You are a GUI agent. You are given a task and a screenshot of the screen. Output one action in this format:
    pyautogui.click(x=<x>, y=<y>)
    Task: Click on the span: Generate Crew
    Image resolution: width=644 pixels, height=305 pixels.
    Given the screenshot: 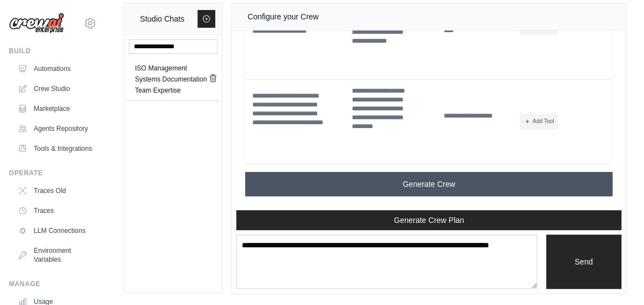 What is the action you would take?
    pyautogui.click(x=429, y=184)
    